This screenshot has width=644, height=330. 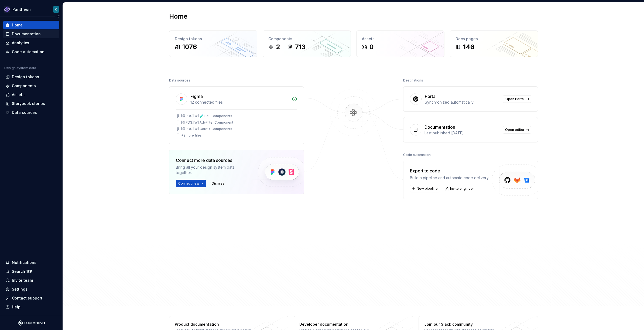 What do you see at coordinates (191, 136) in the screenshot?
I see `div: + 9 more files` at bounding box center [191, 136].